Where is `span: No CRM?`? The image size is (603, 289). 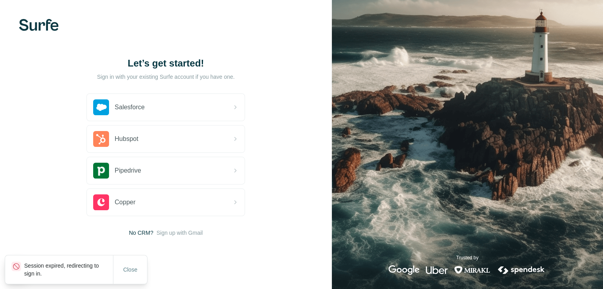 span: No CRM? is located at coordinates (141, 233).